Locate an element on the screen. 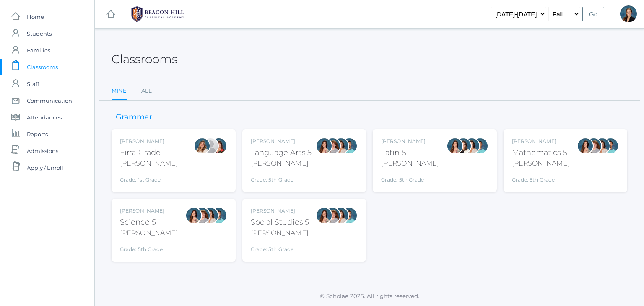  h3: Grammar is located at coordinates (134, 117).